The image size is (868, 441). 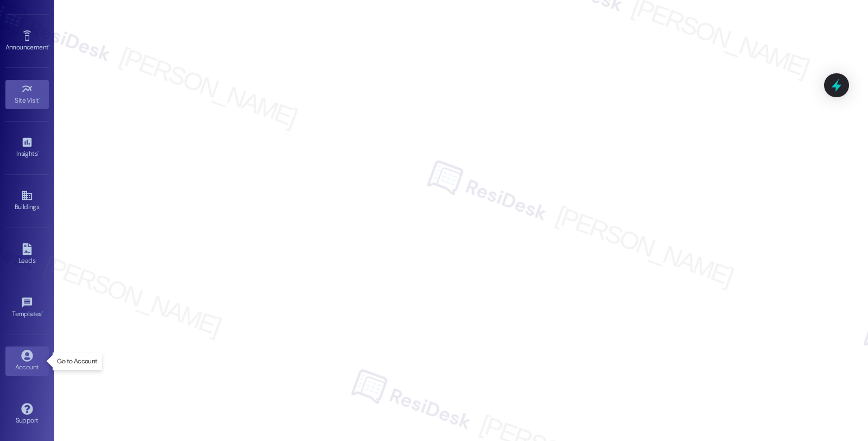 What do you see at coordinates (27, 94) in the screenshot?
I see `a: Site Visit •` at bounding box center [27, 94].